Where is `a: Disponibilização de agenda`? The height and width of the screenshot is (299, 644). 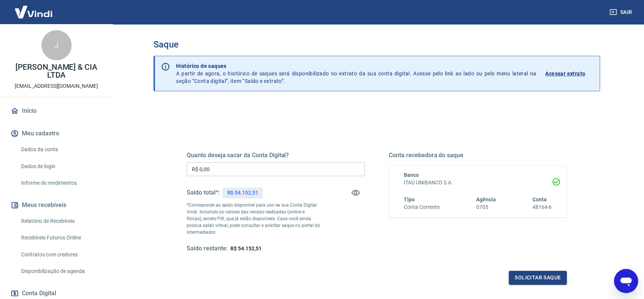 a: Disponibilização de agenda is located at coordinates (61, 271).